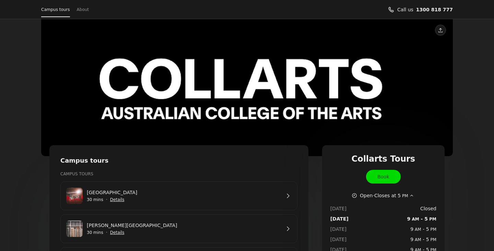 The height and width of the screenshot is (251, 494). What do you see at coordinates (383, 177) in the screenshot?
I see `a: Book` at bounding box center [383, 177].